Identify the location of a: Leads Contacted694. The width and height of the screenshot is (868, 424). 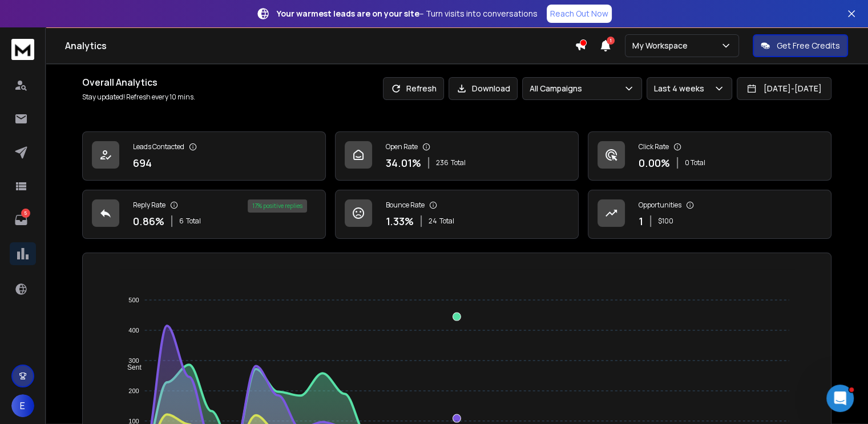
(204, 156).